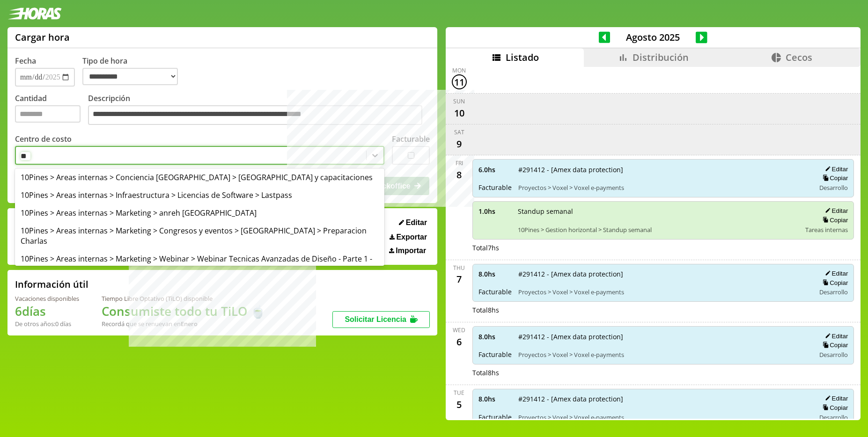  I want to click on label: Tipo de hora, so click(134, 71).